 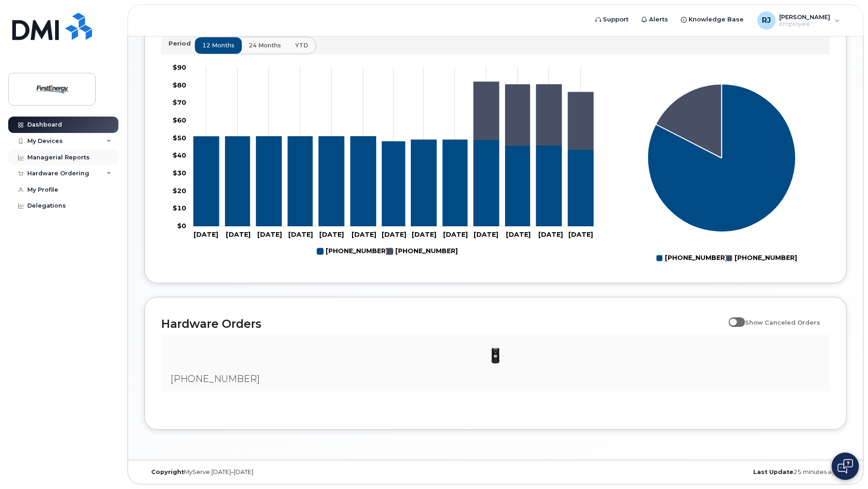 I want to click on span: Knowledge Base, so click(x=716, y=20).